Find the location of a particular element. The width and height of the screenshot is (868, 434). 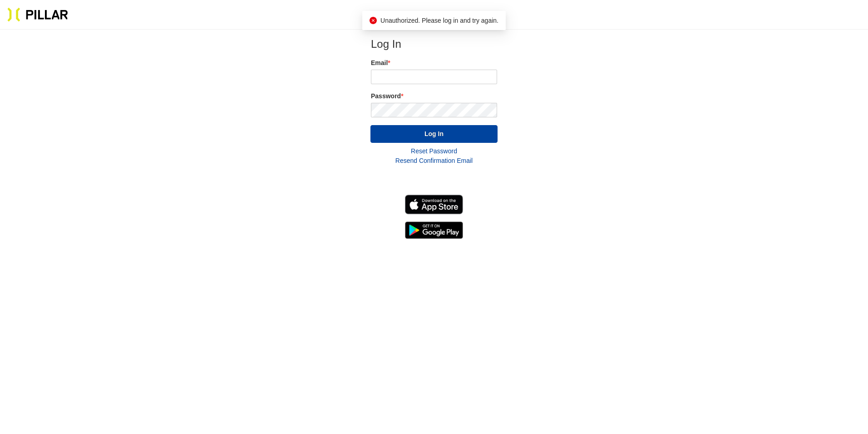

button: Log In is located at coordinates (434, 134).